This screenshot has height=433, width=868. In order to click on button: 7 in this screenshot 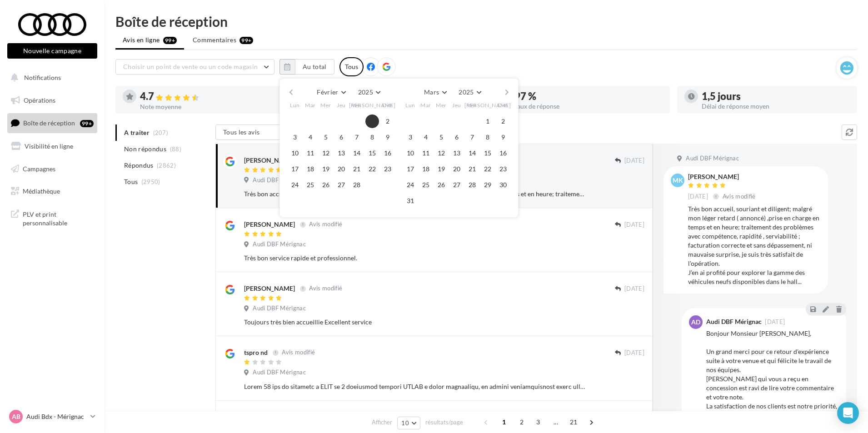, I will do `click(473, 137)`.